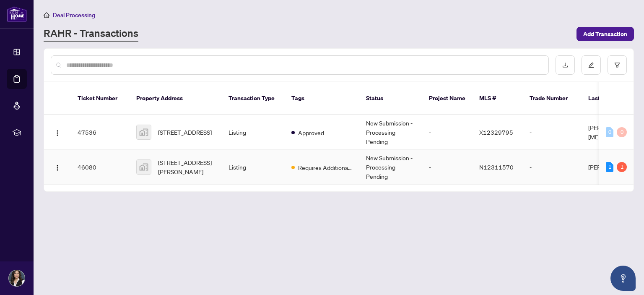 Image resolution: width=644 pixels, height=295 pixels. What do you see at coordinates (496, 132) in the screenshot?
I see `span: X12329795` at bounding box center [496, 132].